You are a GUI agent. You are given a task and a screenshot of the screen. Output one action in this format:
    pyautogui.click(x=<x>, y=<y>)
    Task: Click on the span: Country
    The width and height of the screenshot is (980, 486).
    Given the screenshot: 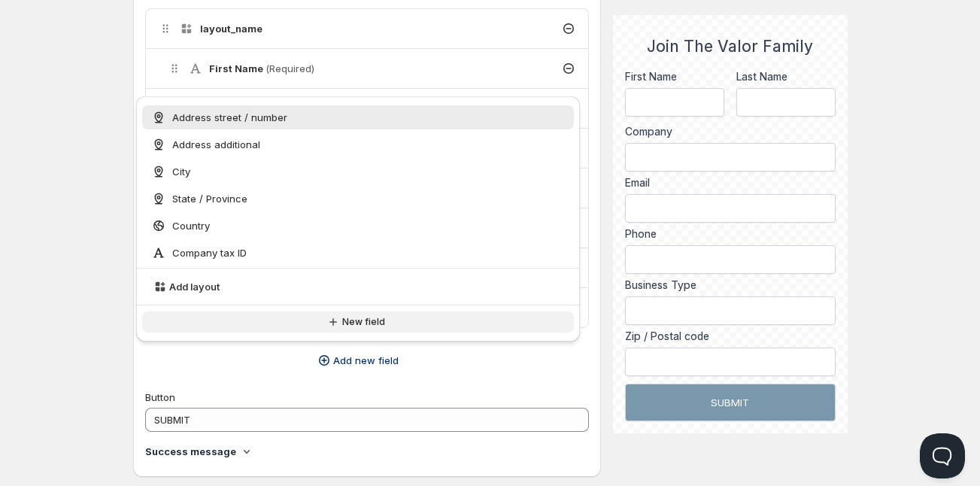 What is the action you would take?
    pyautogui.click(x=191, y=226)
    